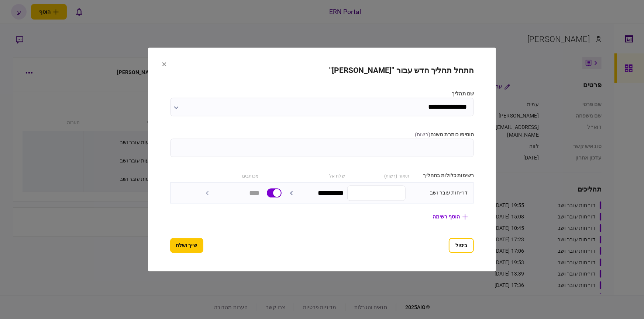  Describe the element at coordinates (322, 148) in the screenshot. I see `input: הוסיפו כותרת משנה` at that location.